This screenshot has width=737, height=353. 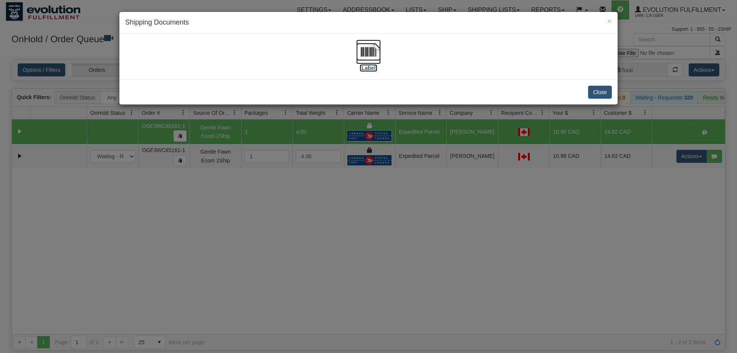 What do you see at coordinates (368, 23) in the screenshot?
I see `h4: Shipping Documents` at bounding box center [368, 23].